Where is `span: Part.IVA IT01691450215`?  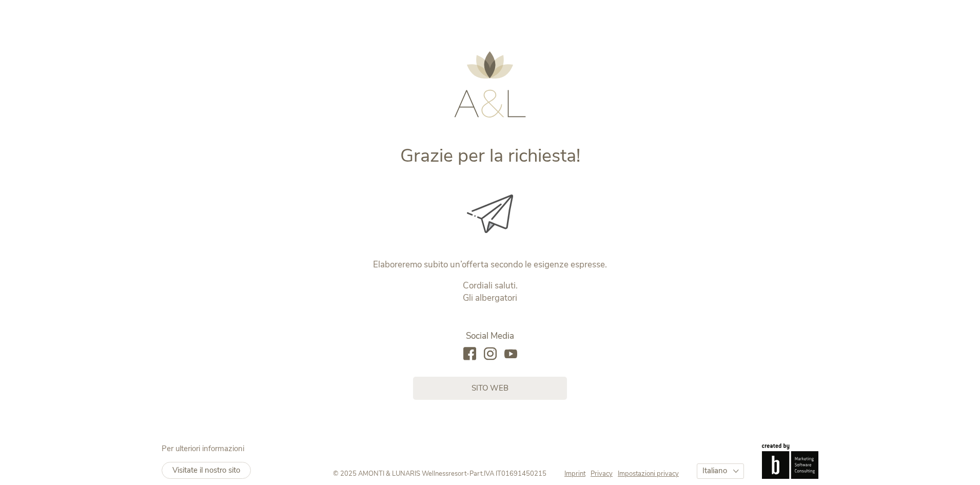 span: Part.IVA IT01691450215 is located at coordinates (508, 473).